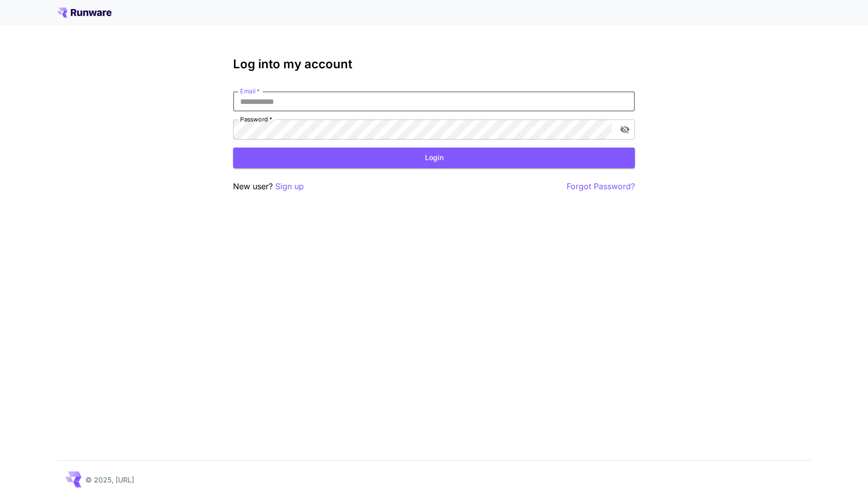 The width and height of the screenshot is (868, 498). I want to click on label: Email, so click(250, 91).